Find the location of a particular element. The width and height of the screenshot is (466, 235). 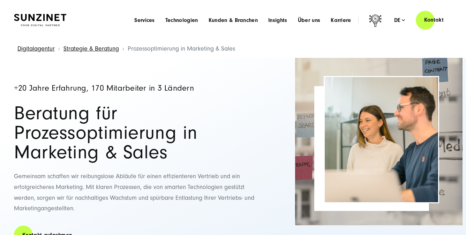

span: Gemeinsam schaffen wir reibungslose Abläufe für einen effizienteren Vertrieb und ein erfolgreiche... is located at coordinates (134, 192).